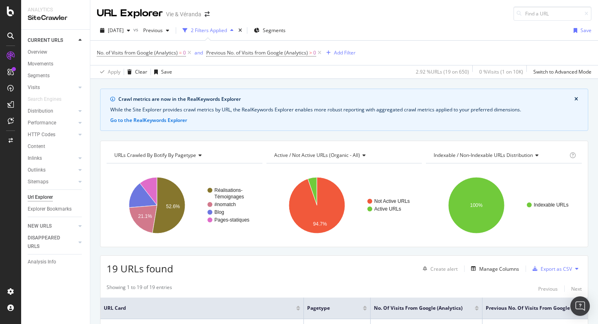 This screenshot has width=598, height=324. What do you see at coordinates (173, 207) in the screenshot?
I see `text: 52.6%` at bounding box center [173, 207].